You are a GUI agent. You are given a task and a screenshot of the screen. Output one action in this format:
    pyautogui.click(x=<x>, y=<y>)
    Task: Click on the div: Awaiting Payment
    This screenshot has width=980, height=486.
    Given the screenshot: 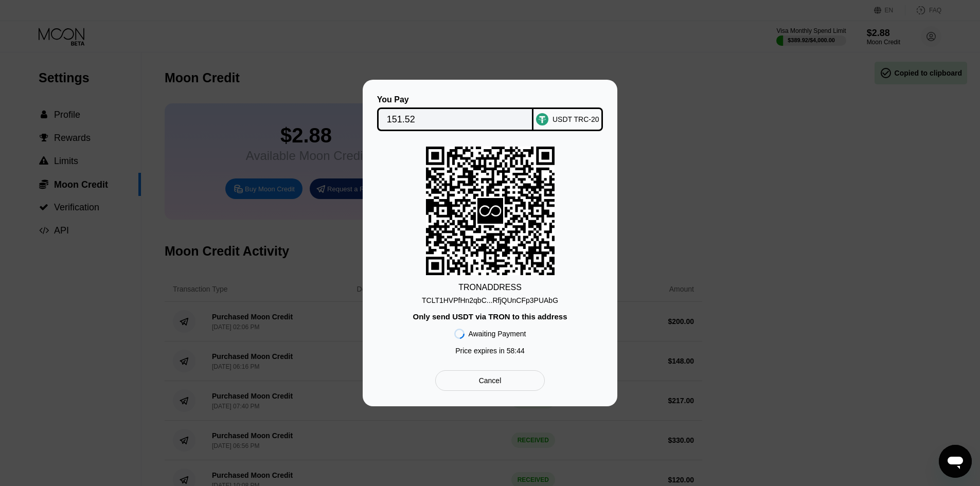 What is the action you would take?
    pyautogui.click(x=497, y=334)
    